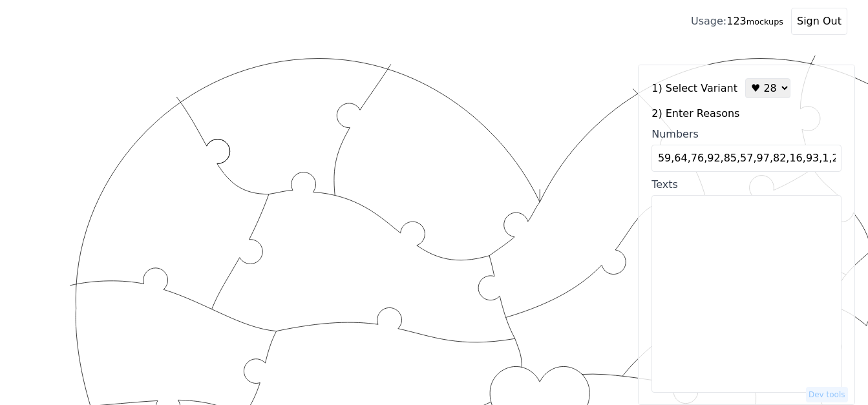 The width and height of the screenshot is (868, 405). Describe the element at coordinates (746, 158) in the screenshot. I see `input: Numbers` at that location.